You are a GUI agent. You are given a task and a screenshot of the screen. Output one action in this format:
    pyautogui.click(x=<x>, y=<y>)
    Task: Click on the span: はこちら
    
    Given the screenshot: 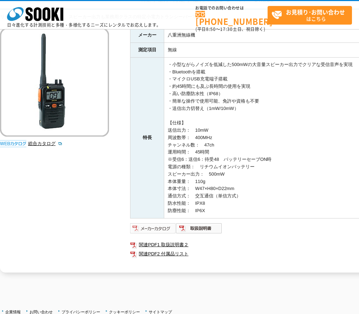 What is the action you would take?
    pyautogui.click(x=312, y=15)
    